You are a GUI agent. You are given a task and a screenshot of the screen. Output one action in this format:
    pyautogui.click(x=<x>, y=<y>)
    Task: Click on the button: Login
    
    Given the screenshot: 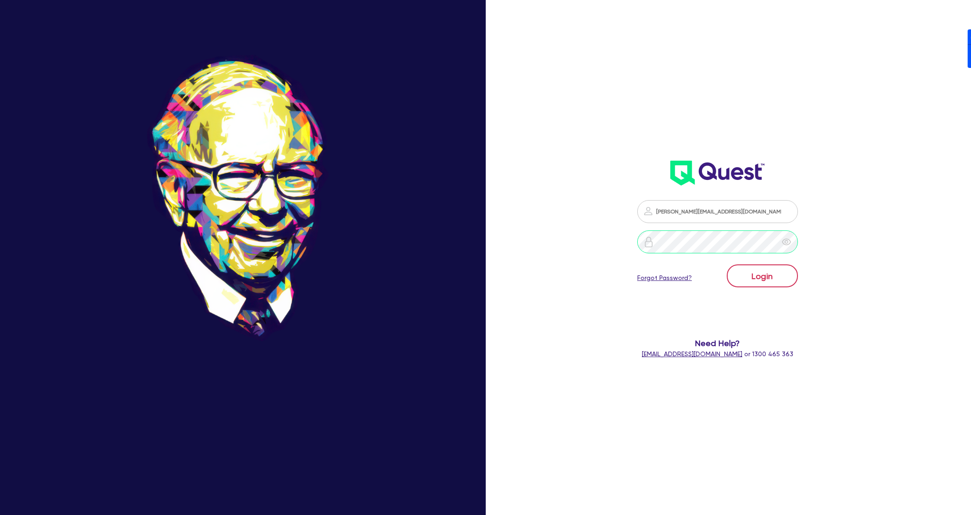 What is the action you would take?
    pyautogui.click(x=762, y=276)
    